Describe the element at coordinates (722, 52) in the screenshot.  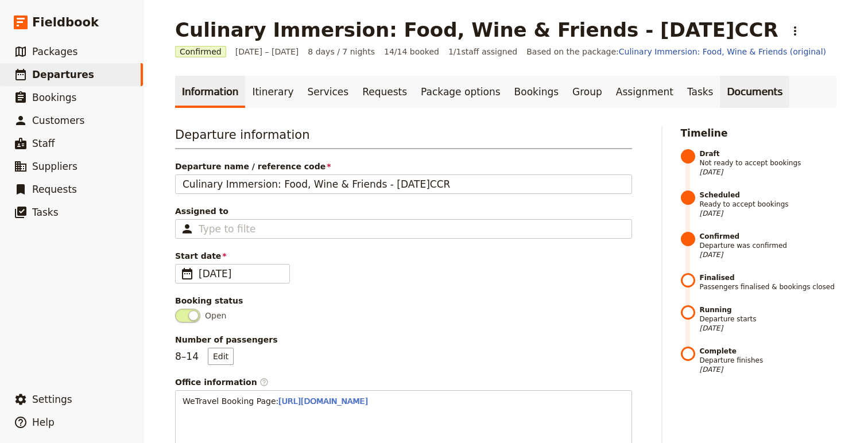
I see `a: Culinary Immersion: Food, Wine & Friends (original)` at that location.